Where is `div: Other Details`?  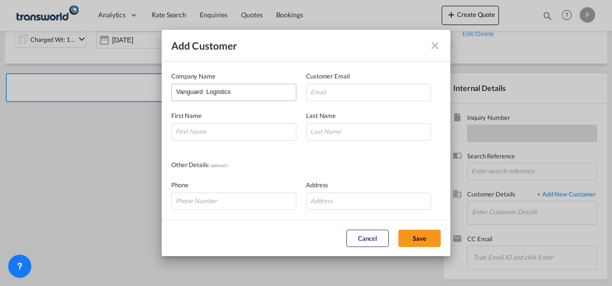
div: Other Details is located at coordinates (239, 165).